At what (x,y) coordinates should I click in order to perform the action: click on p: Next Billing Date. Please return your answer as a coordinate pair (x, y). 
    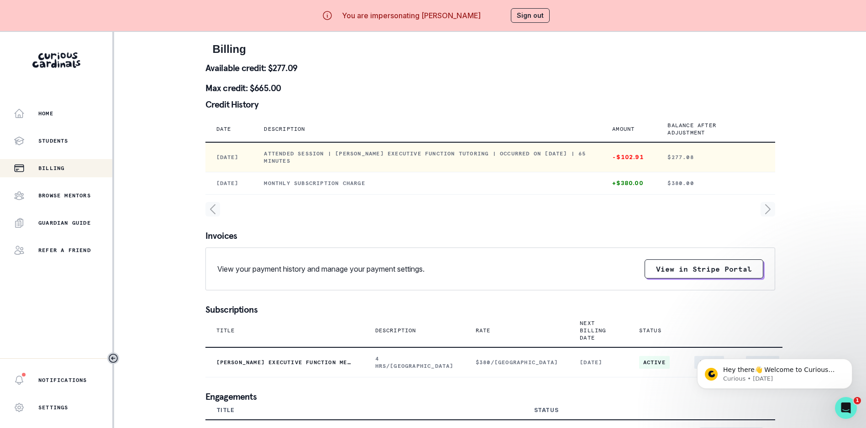
    Looking at the image, I should click on (592, 331).